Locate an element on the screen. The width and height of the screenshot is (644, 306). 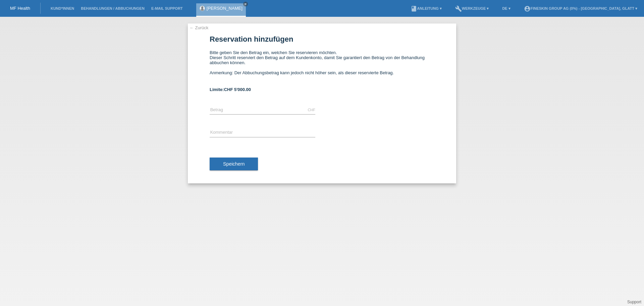
div: CHF is located at coordinates (311, 110).